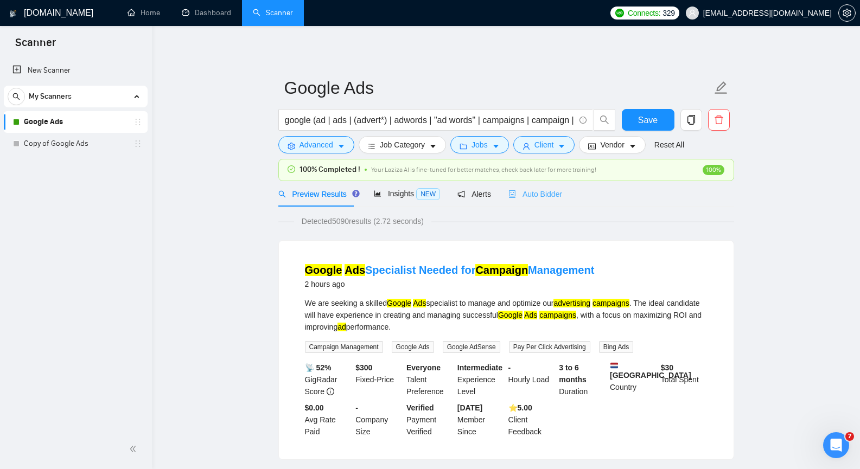  I want to click on span: check-circle, so click(291, 169).